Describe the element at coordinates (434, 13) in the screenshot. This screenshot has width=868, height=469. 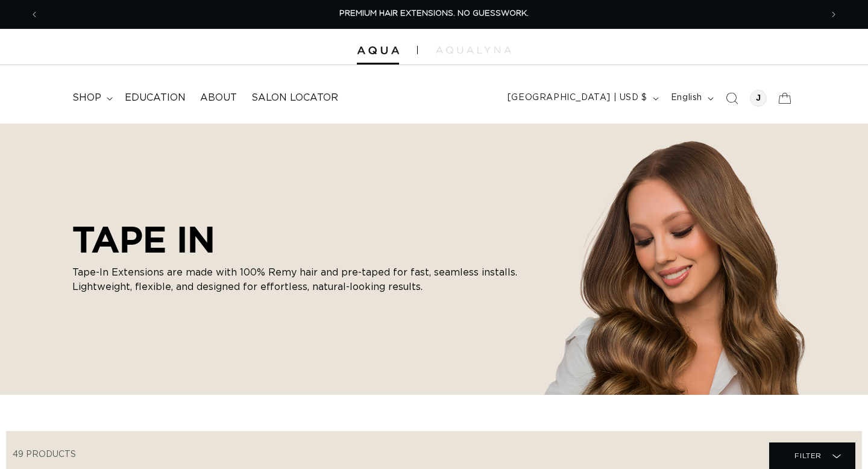
I see `span: PREMIUM HAIR EXTENSIONS. NO GUESSWORK.` at that location.